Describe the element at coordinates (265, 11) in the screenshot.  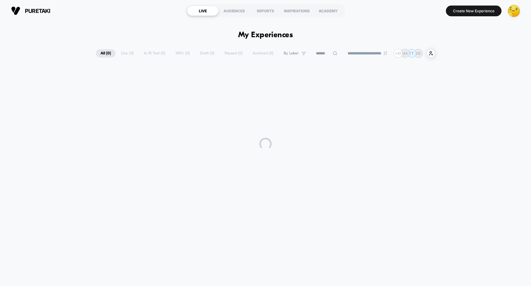
I see `div: REPORTS` at that location.